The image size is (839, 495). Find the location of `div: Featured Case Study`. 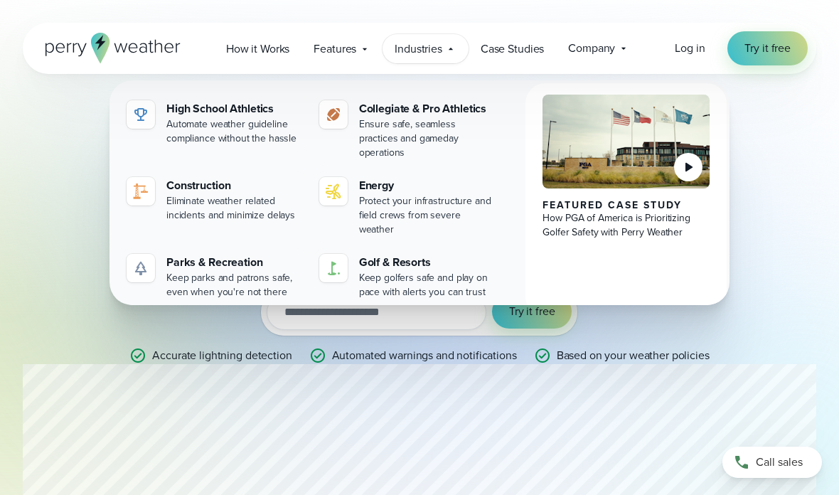

div: Featured Case Study is located at coordinates (626, 205).